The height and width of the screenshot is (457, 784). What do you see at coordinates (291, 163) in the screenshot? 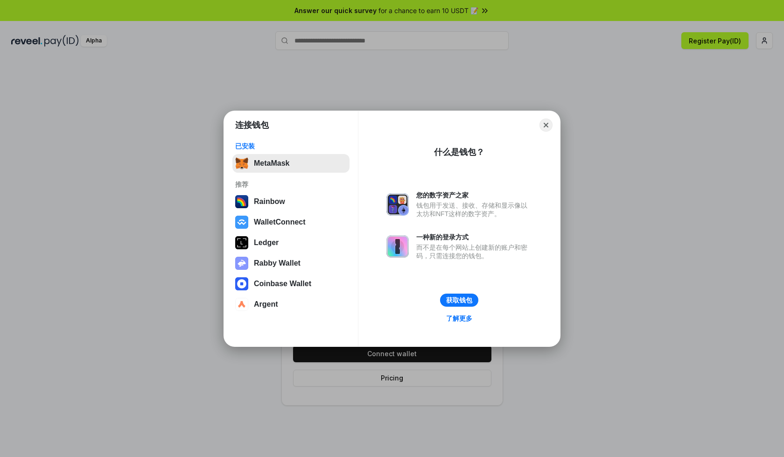
I see `button: MetaMask` at bounding box center [291, 163].